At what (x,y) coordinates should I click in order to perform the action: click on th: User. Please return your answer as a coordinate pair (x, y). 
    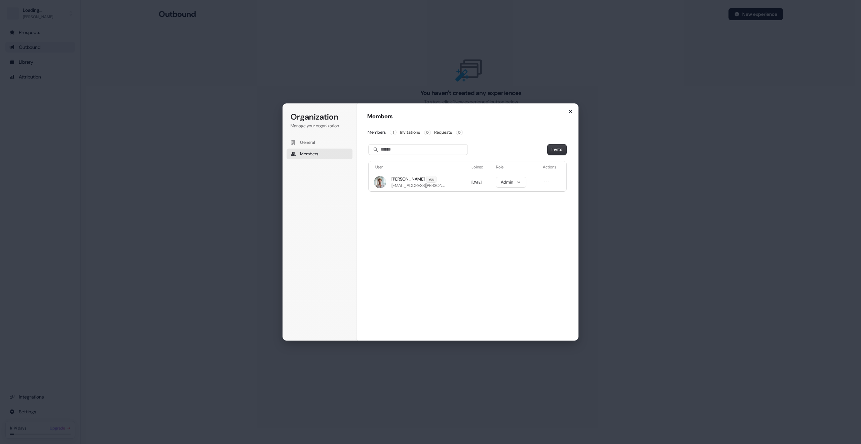
    Looking at the image, I should click on (419, 167).